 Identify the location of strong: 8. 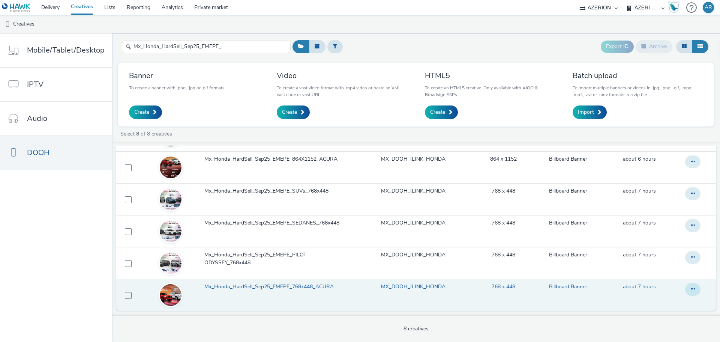
(138, 134).